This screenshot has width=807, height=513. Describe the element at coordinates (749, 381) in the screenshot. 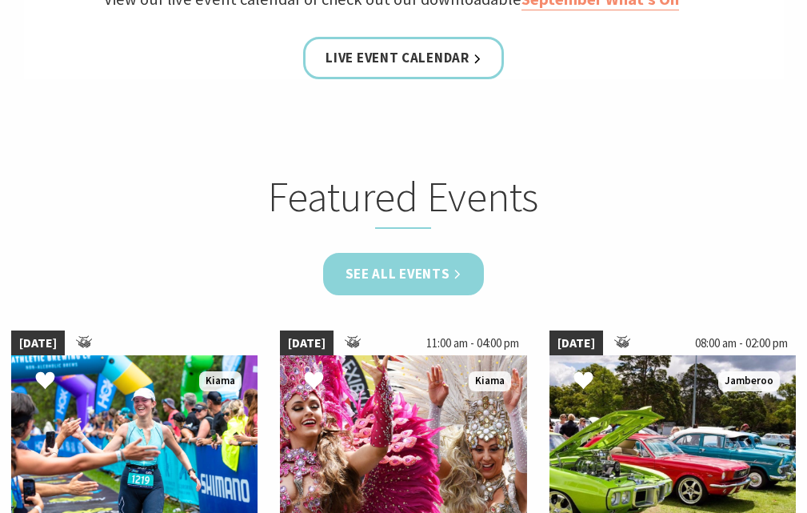

I see `span: Jamberoo` at that location.